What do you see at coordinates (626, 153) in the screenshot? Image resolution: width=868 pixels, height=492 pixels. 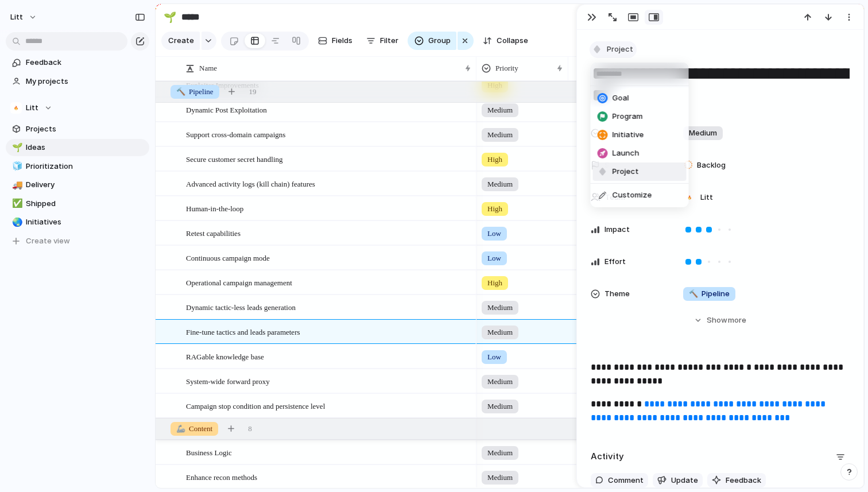 I see `span: Launch` at bounding box center [626, 153].